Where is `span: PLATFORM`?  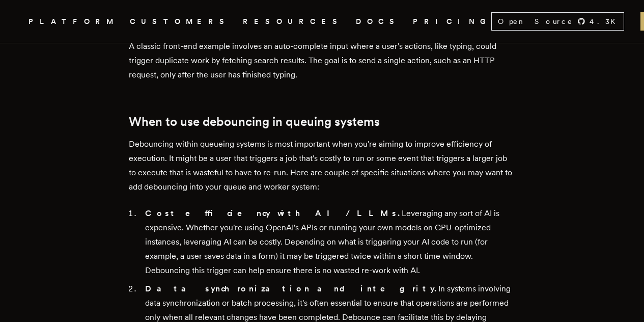
span: PLATFORM is located at coordinates (73, 21).